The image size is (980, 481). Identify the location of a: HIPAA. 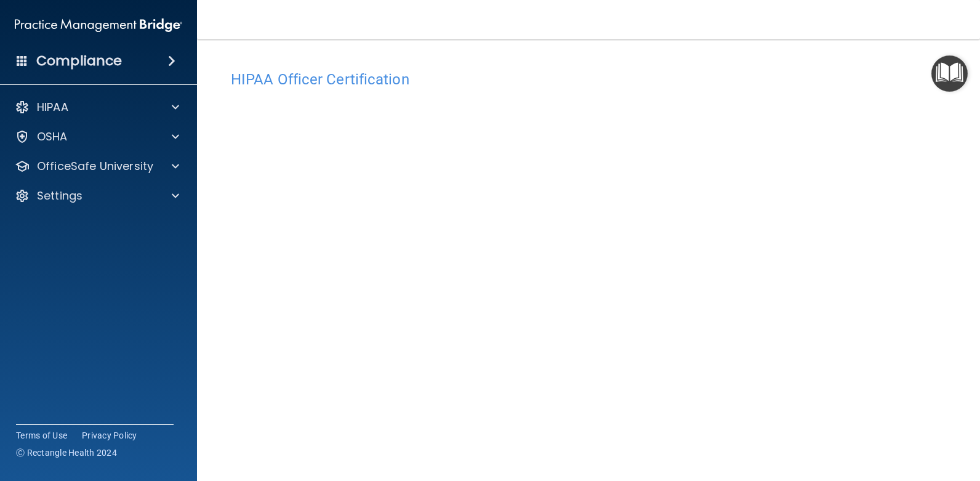
(97, 107).